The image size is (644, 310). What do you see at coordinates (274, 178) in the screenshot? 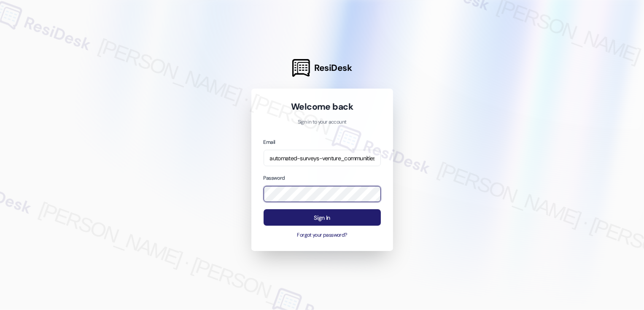
I see `label: Password` at bounding box center [274, 178].